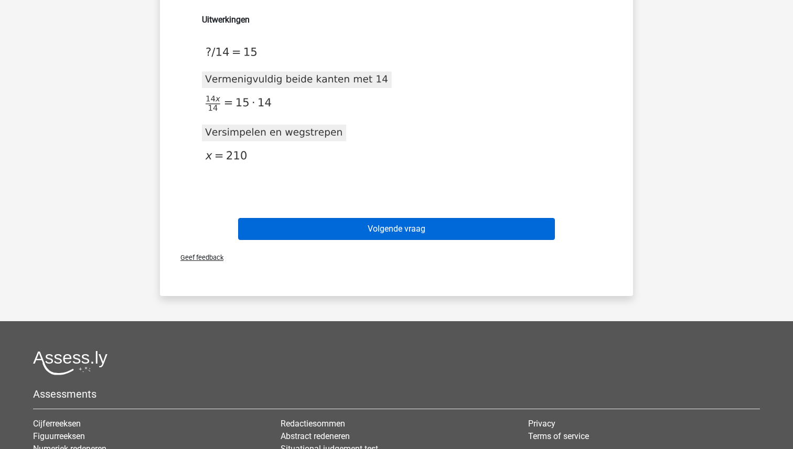 The width and height of the screenshot is (793, 449). What do you see at coordinates (558, 436) in the screenshot?
I see `a: Terms of service` at bounding box center [558, 436].